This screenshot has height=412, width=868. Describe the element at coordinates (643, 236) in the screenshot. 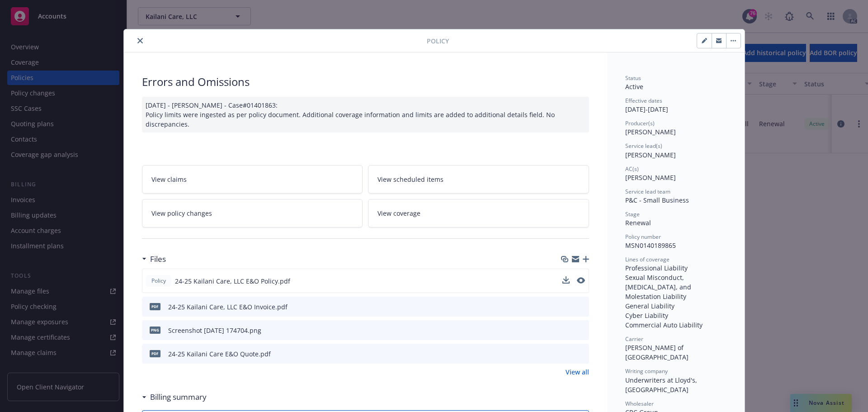

I see `span: Policy number` at that location.